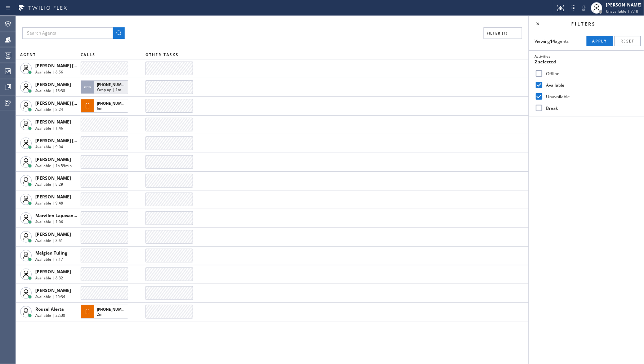 The width and height of the screenshot is (644, 364). Describe the element at coordinates (591, 96) in the screenshot. I see `label: Unavailable` at that location.